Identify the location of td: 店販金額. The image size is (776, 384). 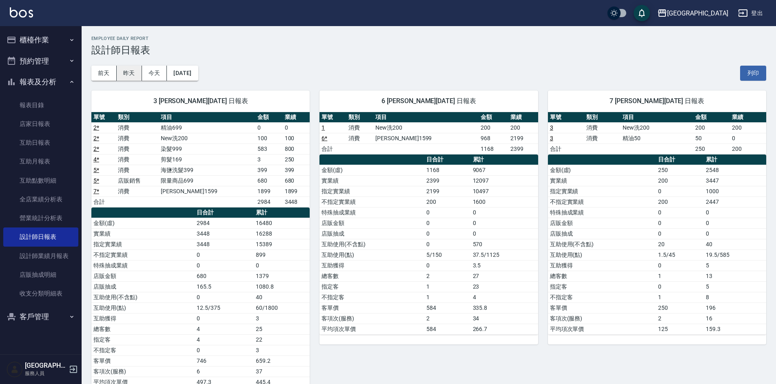
(602, 223).